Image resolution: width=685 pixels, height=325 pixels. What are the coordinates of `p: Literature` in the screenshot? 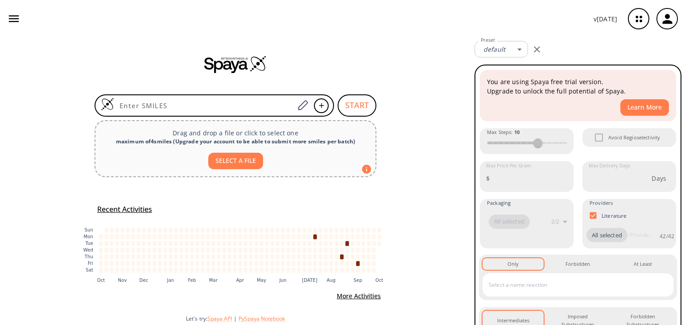 It's located at (614, 216).